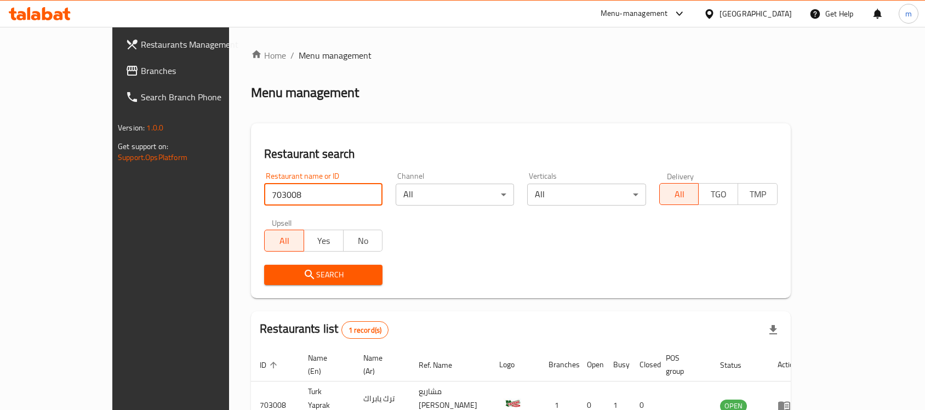  I want to click on span: 1.0.0, so click(155, 128).